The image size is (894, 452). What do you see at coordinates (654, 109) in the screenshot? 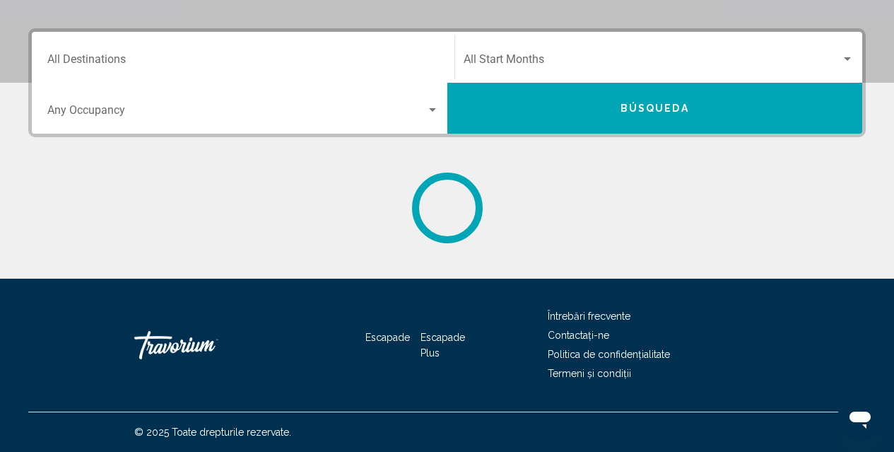
I see `span: Búsqueda` at bounding box center [654, 109].